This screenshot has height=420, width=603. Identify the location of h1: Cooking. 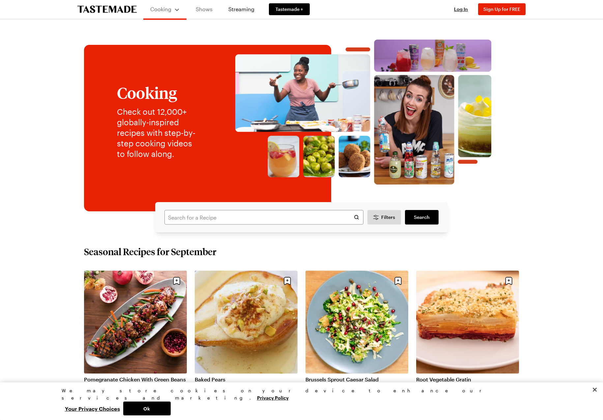
(159, 93).